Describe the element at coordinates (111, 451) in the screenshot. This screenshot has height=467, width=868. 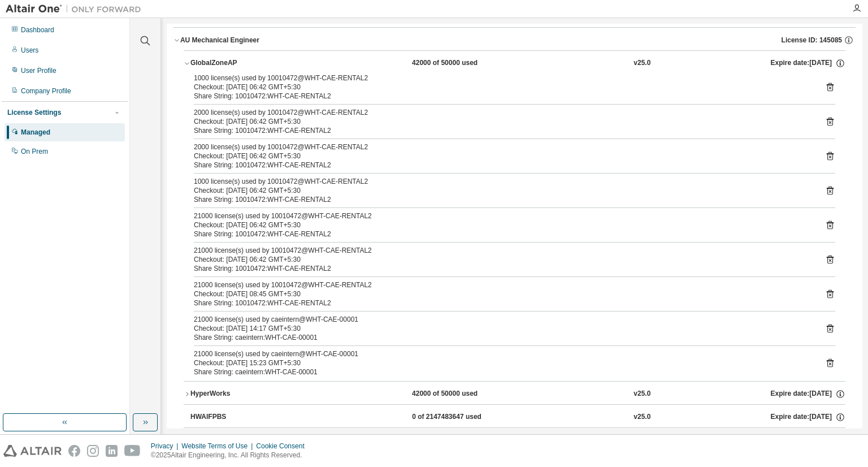
I see `img: linkedin.svg` at that location.